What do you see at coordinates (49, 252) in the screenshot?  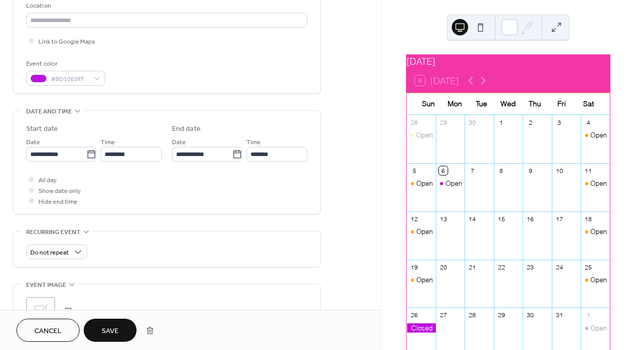 I see `span: Do not repeat` at bounding box center [49, 252].